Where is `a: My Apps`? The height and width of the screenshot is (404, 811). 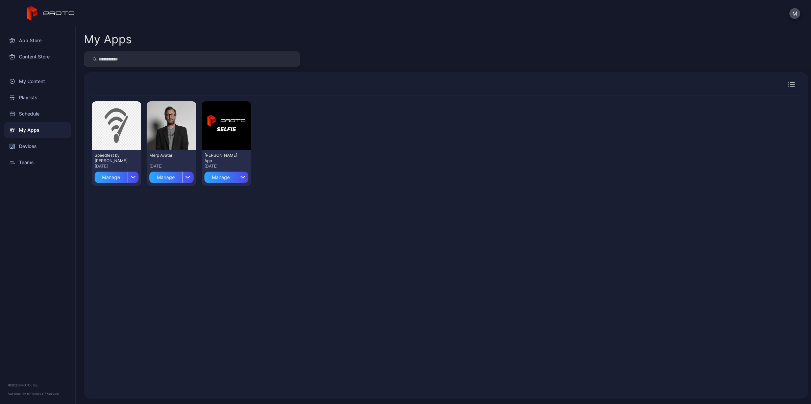 a: My Apps is located at coordinates (38, 130).